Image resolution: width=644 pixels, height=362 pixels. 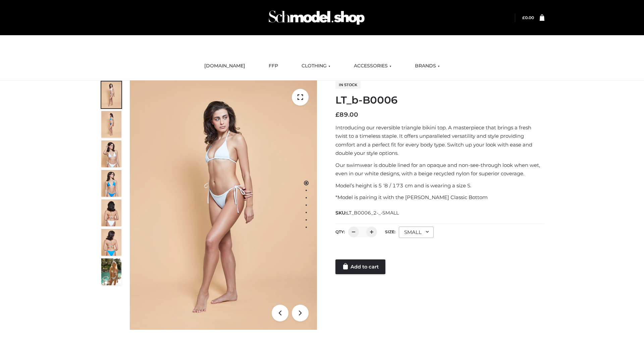 What do you see at coordinates (439, 169) in the screenshot?
I see `p: Our swimwear is double lined for an opaque and non-see-through look when wet, even in our white d...` at bounding box center [439, 169].